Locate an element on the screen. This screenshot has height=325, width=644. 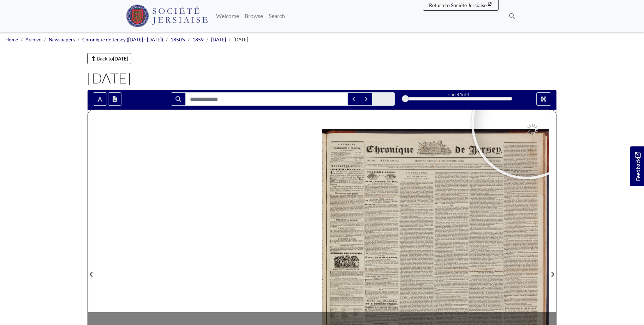
a: Archive is located at coordinates (33, 39).